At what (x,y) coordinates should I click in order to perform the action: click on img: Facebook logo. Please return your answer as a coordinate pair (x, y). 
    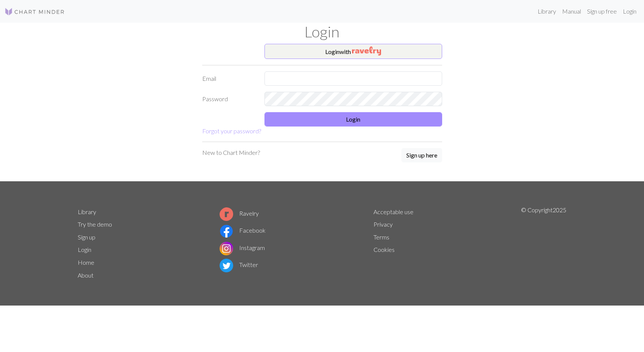
    Looking at the image, I should click on (227, 231).